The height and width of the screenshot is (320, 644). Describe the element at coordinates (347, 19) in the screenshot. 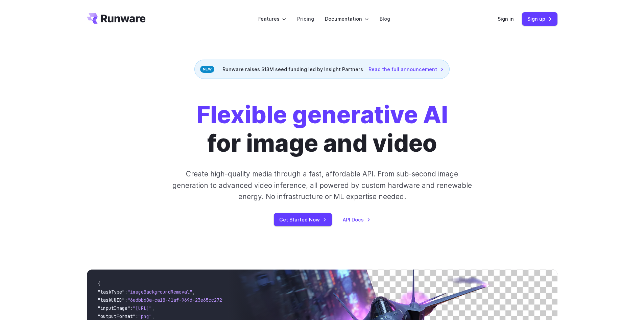

I see `label: Documentation` at that location.